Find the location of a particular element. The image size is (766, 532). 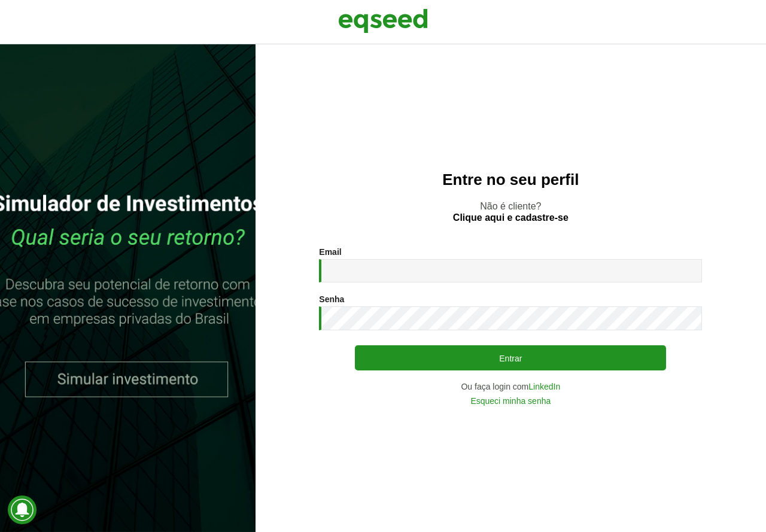

label: Senha is located at coordinates (332, 299).